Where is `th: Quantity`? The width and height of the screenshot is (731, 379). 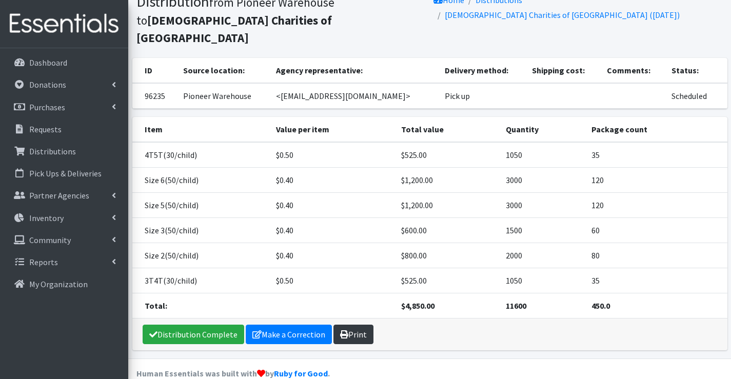 th: Quantity is located at coordinates (543, 129).